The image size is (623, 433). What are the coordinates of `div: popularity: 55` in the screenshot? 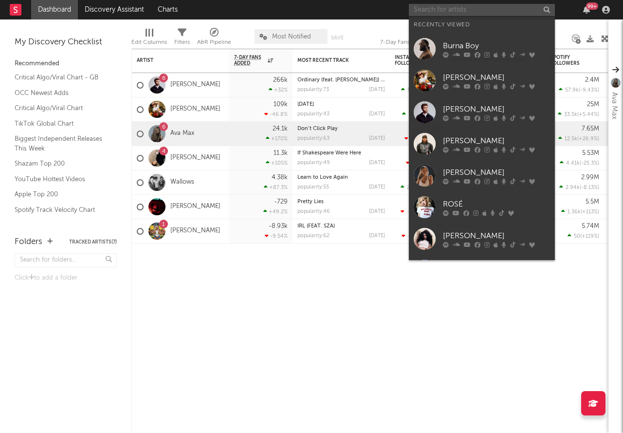 It's located at (313, 187).